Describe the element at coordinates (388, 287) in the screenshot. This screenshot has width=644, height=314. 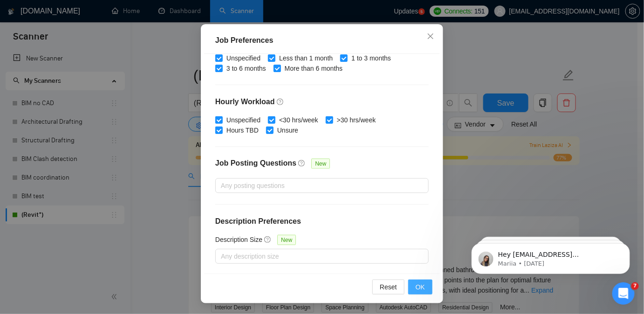
I see `span: Reset` at that location.